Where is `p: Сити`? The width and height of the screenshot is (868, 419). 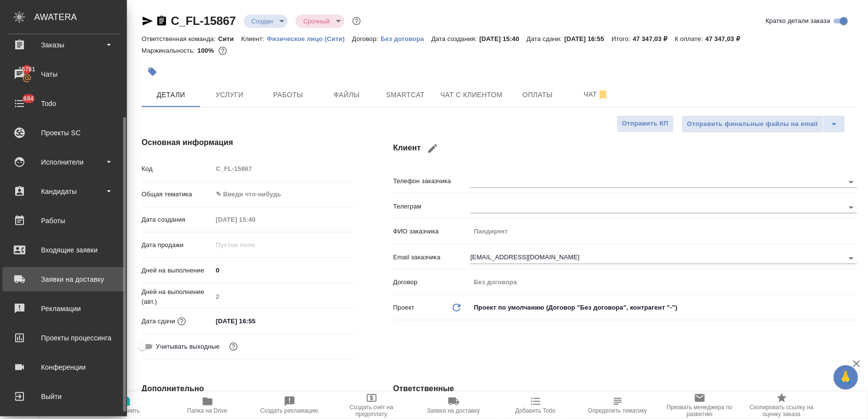
p: Сити is located at coordinates (230, 38).